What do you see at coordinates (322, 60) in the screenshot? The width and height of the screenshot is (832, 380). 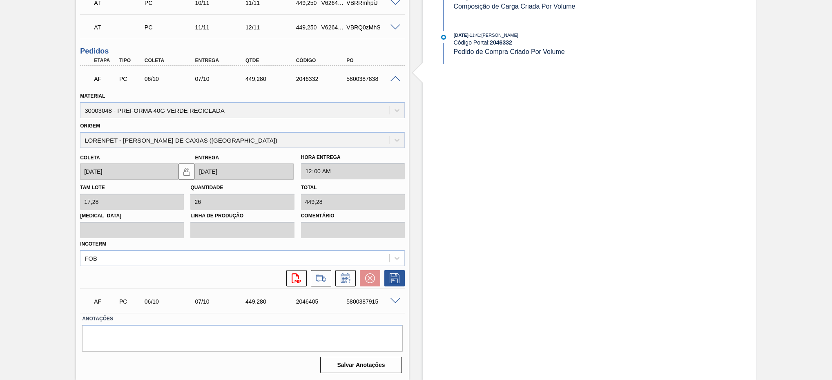 I see `div: Código` at bounding box center [322, 60].